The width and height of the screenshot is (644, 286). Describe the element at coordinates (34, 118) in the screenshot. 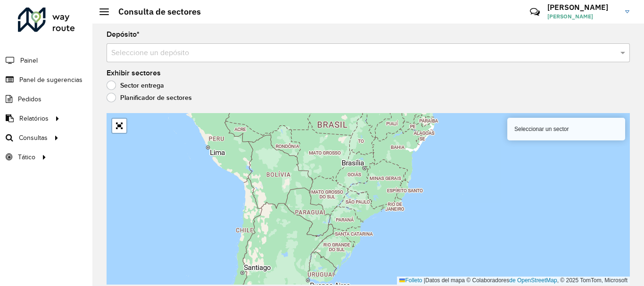

I see `font: Relatórios` at that location.